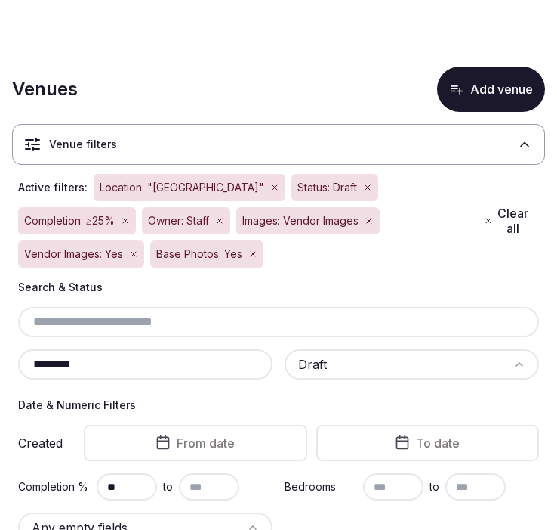  What do you see at coordinates (69, 221) in the screenshot?
I see `span: Completion: ≥25%` at bounding box center [69, 221].